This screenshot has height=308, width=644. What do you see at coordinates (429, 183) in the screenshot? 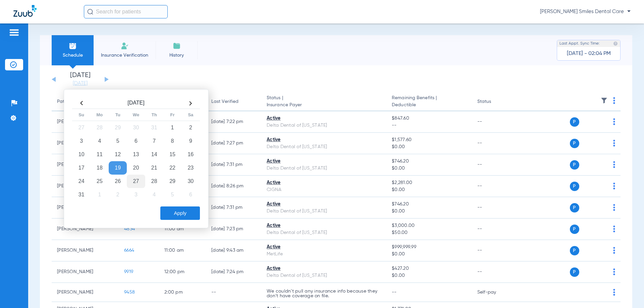
I see `span: $2,281.00` at bounding box center [429, 183].